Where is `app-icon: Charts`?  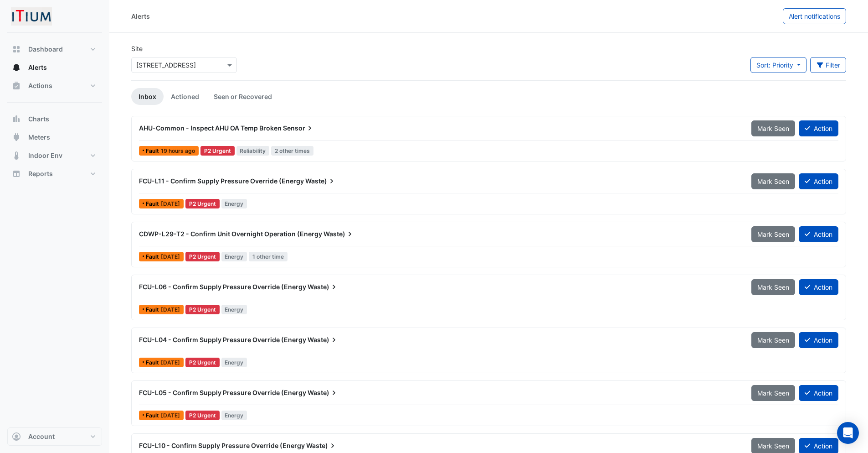 app-icon: Charts is located at coordinates (16, 119).